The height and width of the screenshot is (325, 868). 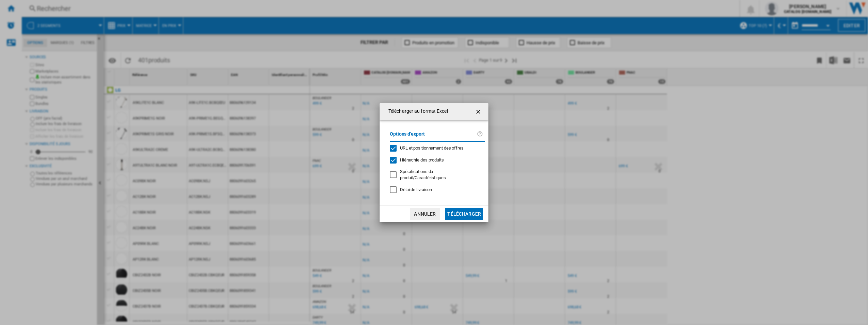 What do you see at coordinates (479, 111) in the screenshot?
I see `button: getI18NText('BUTTONS.CLOSE_DIALOG')` at bounding box center [479, 111].